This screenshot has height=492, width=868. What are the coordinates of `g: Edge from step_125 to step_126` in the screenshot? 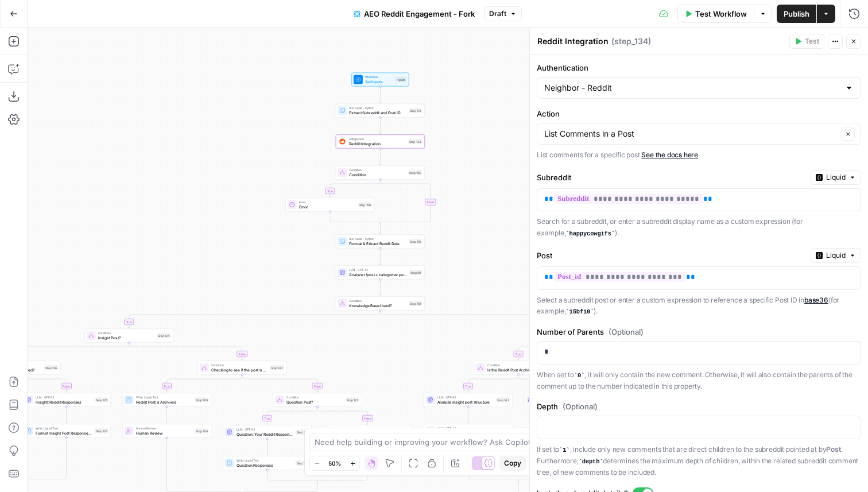 It's located at (66, 415).